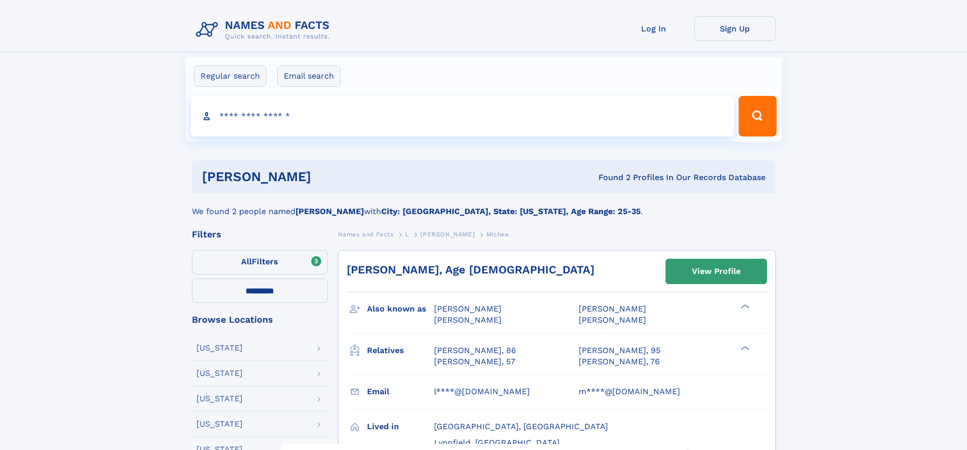 The height and width of the screenshot is (450, 967). What do you see at coordinates (401, 427) in the screenshot?
I see `h3: Lived in` at bounding box center [401, 427].